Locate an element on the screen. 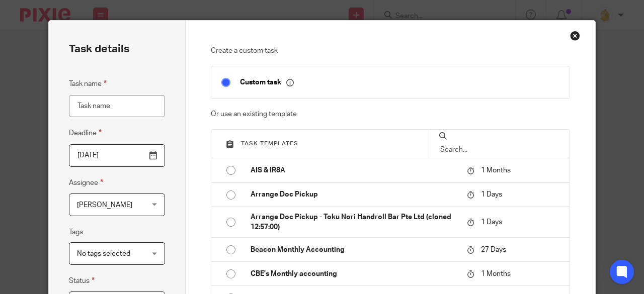 The height and width of the screenshot is (294, 644). label: Task name is located at coordinates (87, 84).